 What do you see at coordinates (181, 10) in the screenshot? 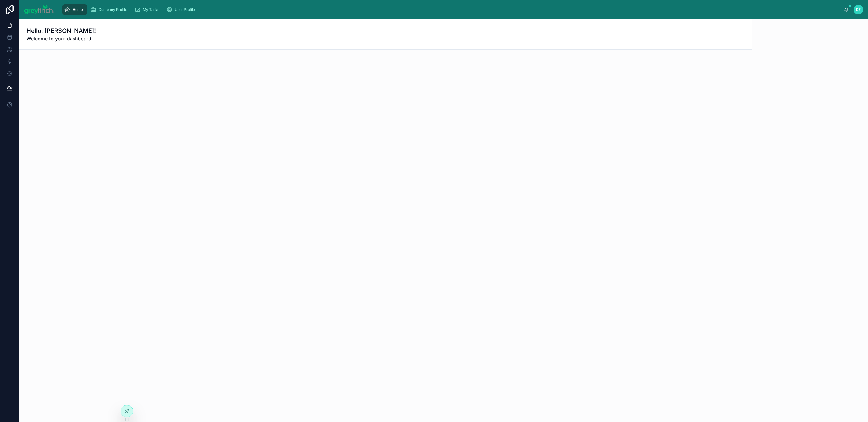
I see `a: User Profile` at bounding box center [181, 10].